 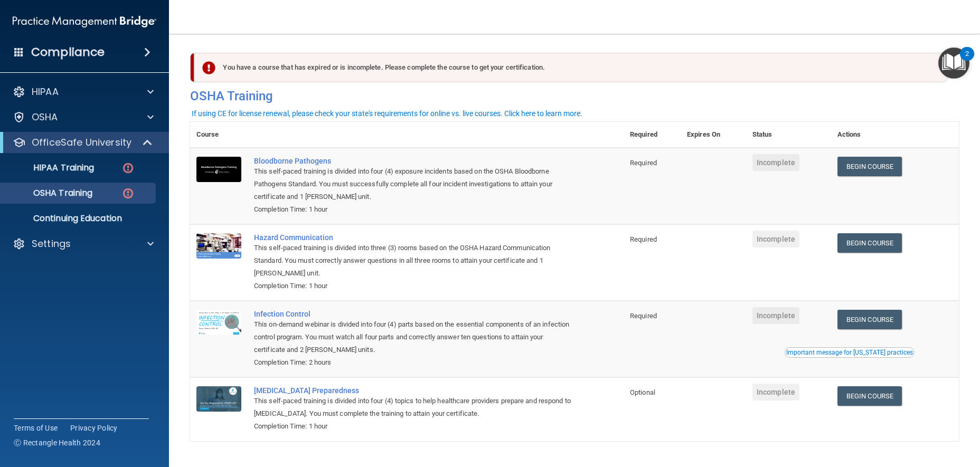 What do you see at coordinates (412, 337) in the screenshot?
I see `div: This on-demand webinar is divided into four (4) parts based on the essential components of an inf...` at bounding box center [412, 337].